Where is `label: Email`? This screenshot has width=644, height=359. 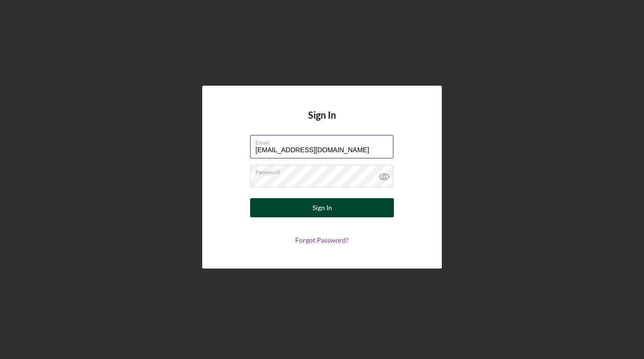
label: Email is located at coordinates (325, 141).